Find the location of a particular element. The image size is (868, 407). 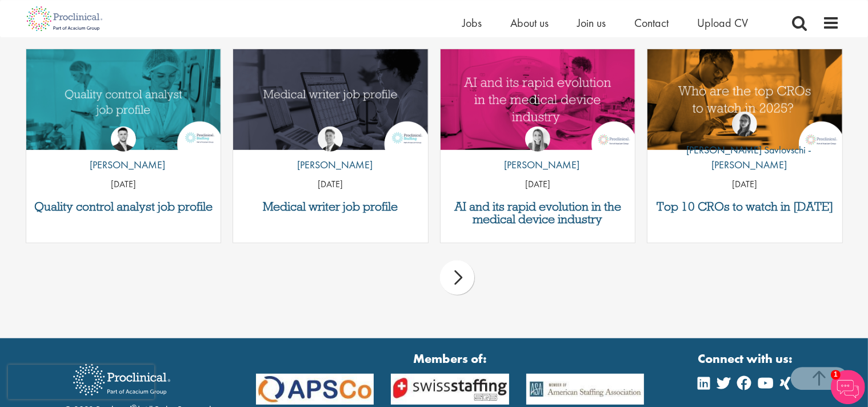

a: AI and its rapid evolution in the medical device industry is located at coordinates (538, 213).